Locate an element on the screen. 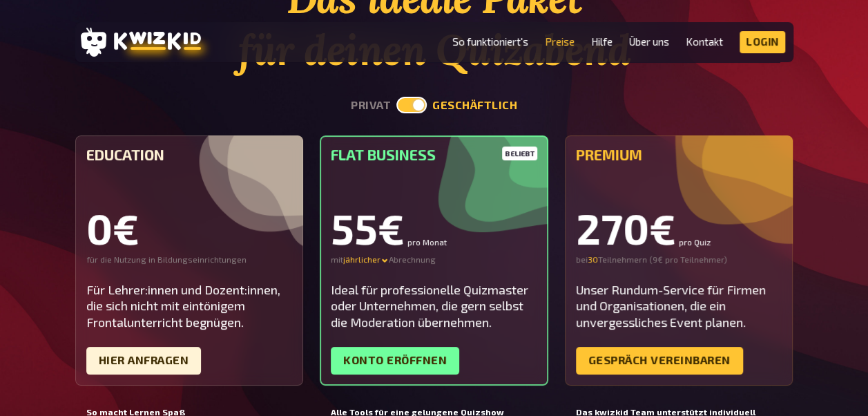 This screenshot has width=868, height=416. div: mit Abrechnung is located at coordinates (433, 260).